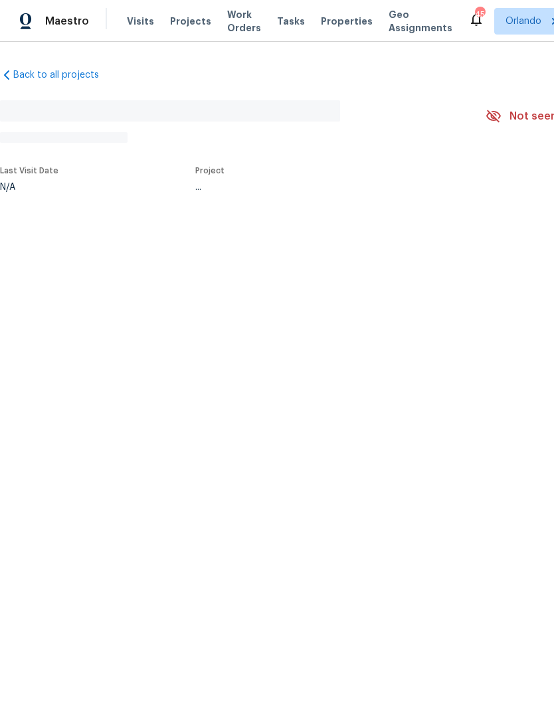 The width and height of the screenshot is (554, 722). What do you see at coordinates (67, 21) in the screenshot?
I see `span: Maestro` at bounding box center [67, 21].